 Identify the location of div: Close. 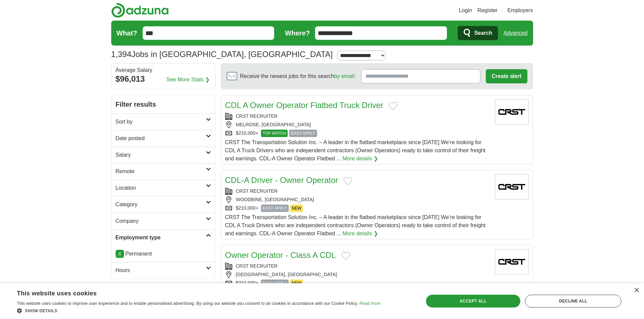
(636, 291).